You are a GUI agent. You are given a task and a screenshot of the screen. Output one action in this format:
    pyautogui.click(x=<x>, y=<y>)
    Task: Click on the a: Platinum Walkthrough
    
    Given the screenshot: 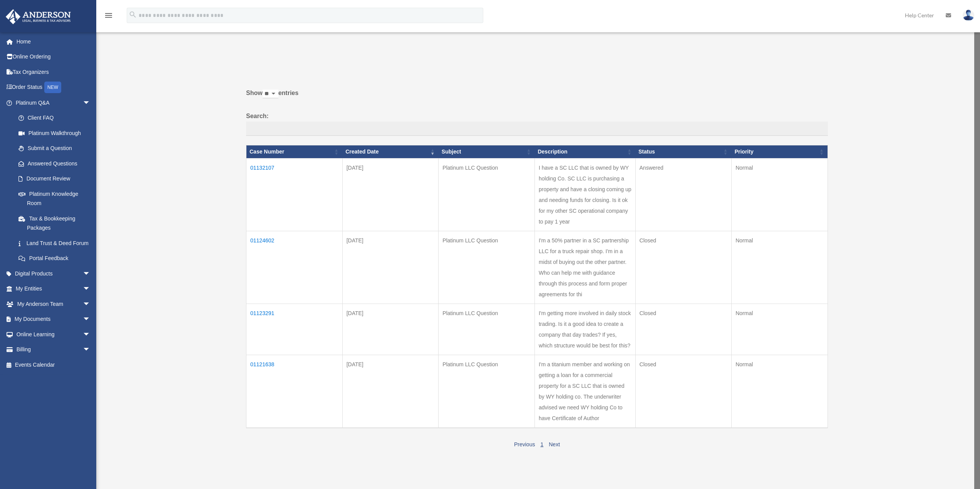 What is the action you would take?
    pyautogui.click(x=54, y=133)
    